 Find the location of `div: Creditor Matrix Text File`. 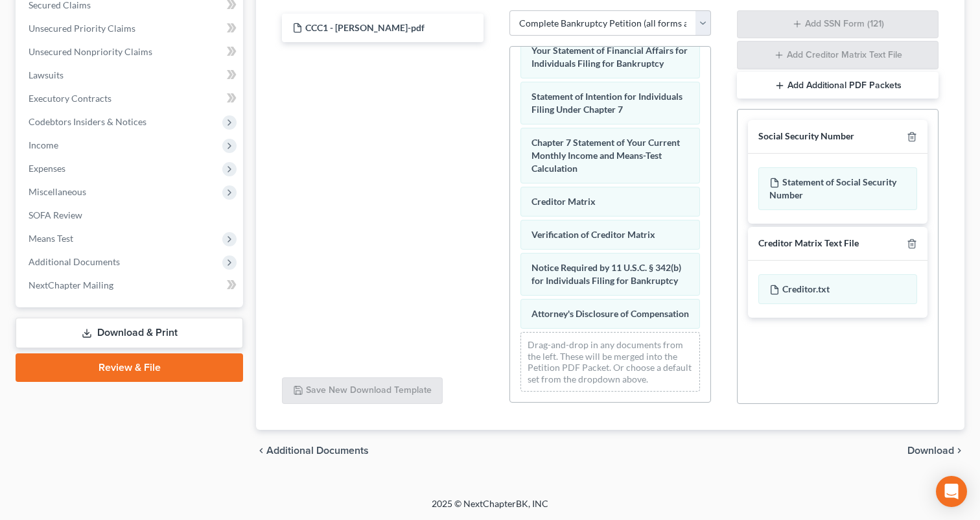

div: Creditor Matrix Text File is located at coordinates (808, 243).